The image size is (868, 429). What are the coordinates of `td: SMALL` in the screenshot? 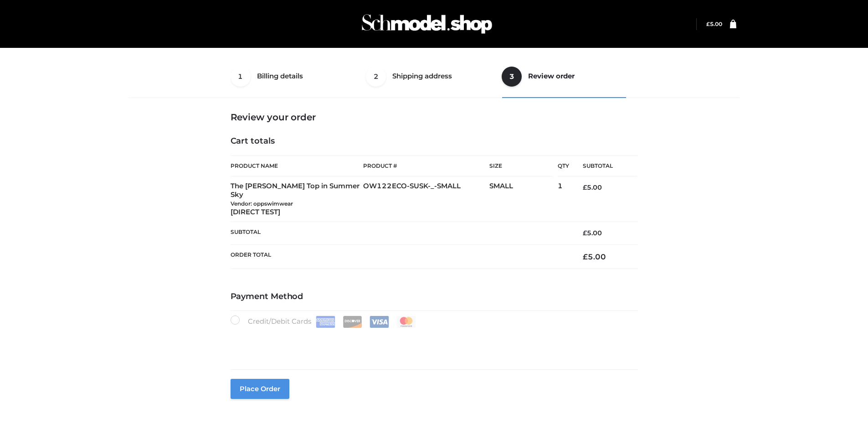 It's located at (523, 199).